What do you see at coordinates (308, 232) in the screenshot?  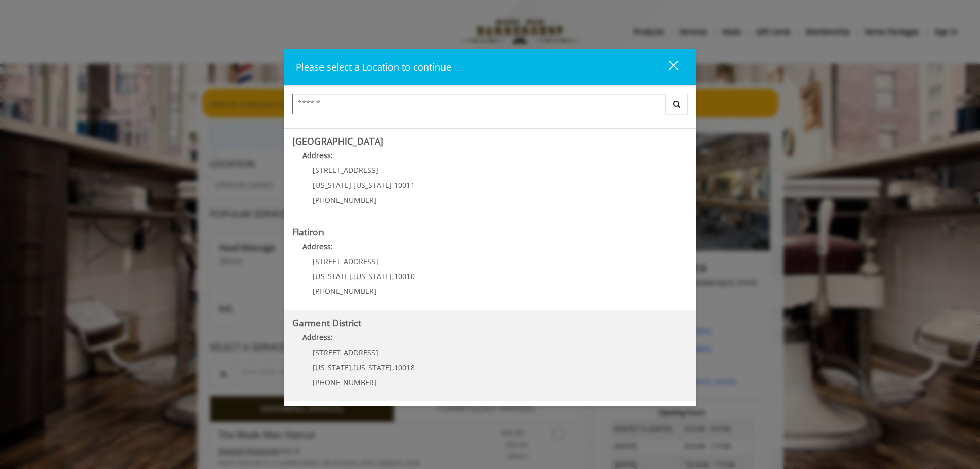 I see `b: Flatiron` at bounding box center [308, 232].